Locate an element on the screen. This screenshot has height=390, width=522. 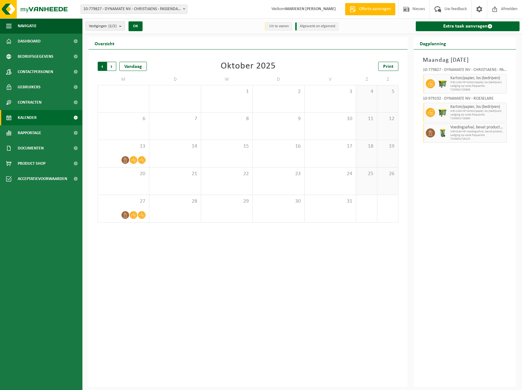
button: OK is located at coordinates (136, 26).